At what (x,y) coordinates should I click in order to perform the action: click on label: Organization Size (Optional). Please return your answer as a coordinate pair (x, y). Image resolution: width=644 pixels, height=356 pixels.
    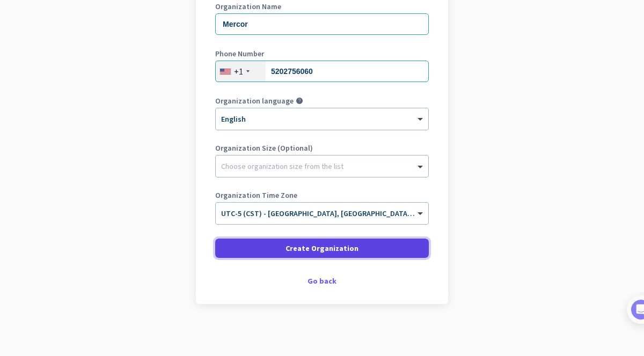
    Looking at the image, I should click on (322, 148).